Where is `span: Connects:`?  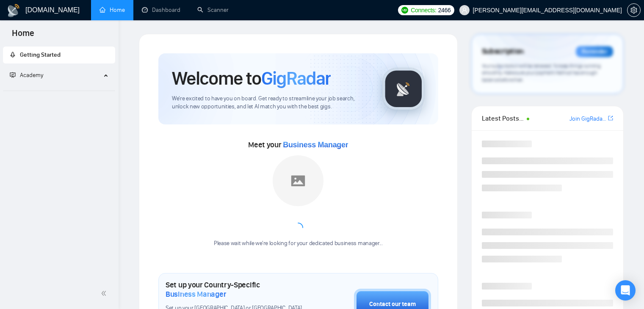 span: Connects: is located at coordinates (423, 10).